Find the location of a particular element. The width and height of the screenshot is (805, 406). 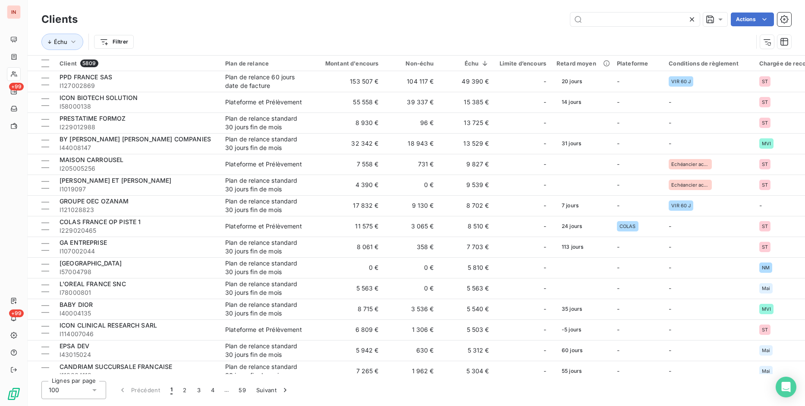

span: I118004112 is located at coordinates (137, 376).